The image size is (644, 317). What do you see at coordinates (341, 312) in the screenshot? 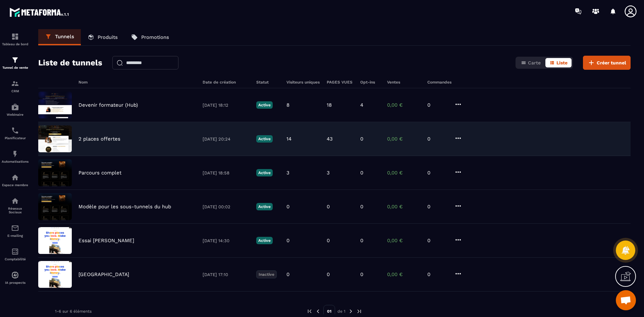
I see `p: de 1` at bounding box center [341, 312].